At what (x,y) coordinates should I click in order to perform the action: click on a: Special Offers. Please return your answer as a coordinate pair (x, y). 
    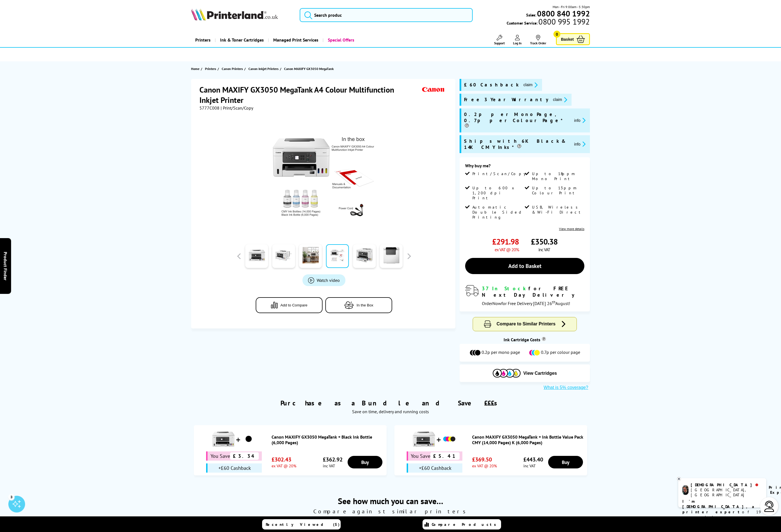
    Looking at the image, I should click on (340, 40).